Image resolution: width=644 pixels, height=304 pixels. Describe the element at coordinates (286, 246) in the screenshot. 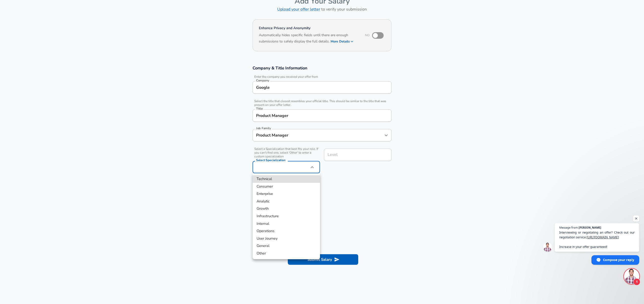

I see `li: General` at that location.